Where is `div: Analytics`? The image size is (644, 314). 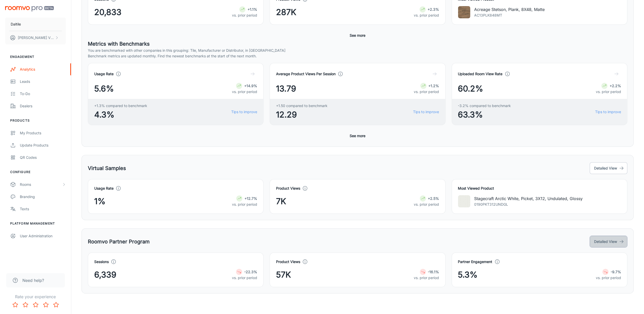
div: Analytics is located at coordinates (43, 69).